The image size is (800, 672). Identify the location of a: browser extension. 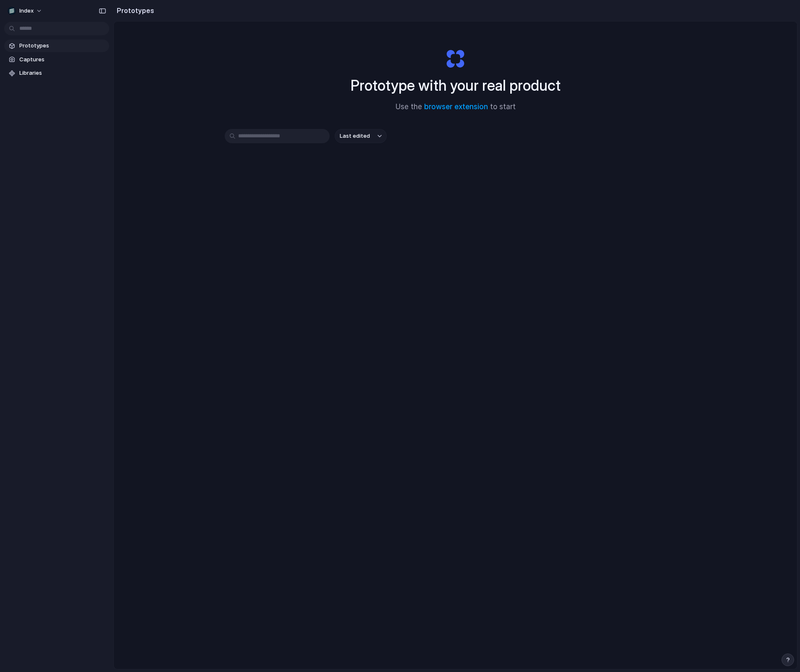
(456, 107).